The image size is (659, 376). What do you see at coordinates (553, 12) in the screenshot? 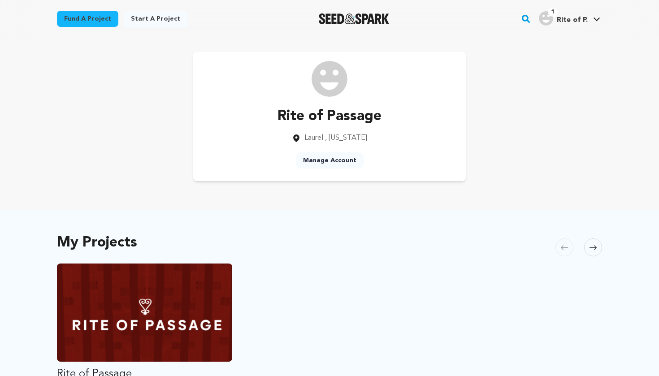
I see `span: 1` at bounding box center [553, 12].